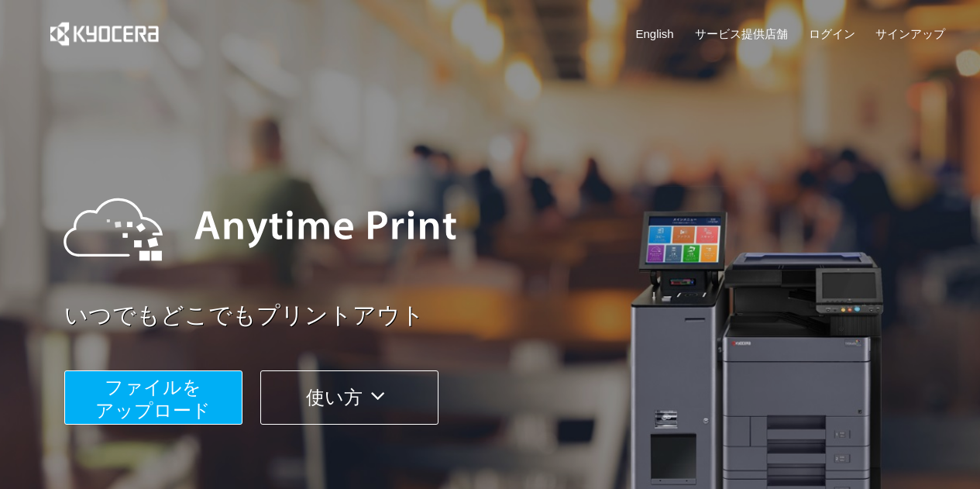  I want to click on a: いつでもどこでもプリントアウト, so click(510, 315).